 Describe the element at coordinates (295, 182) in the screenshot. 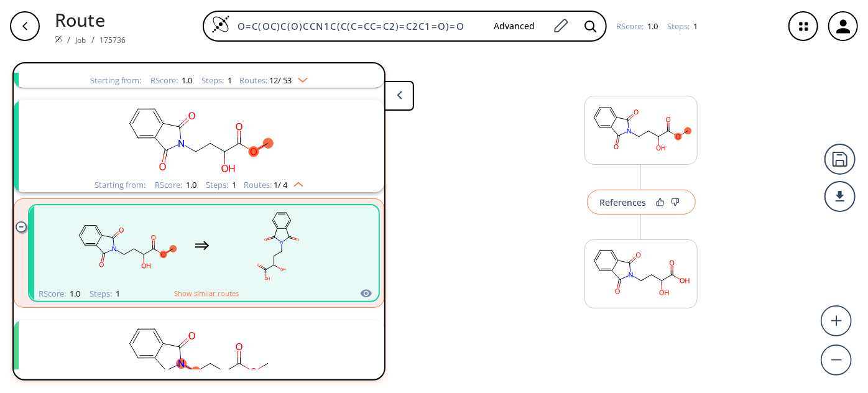

I see `img: Up` at that location.